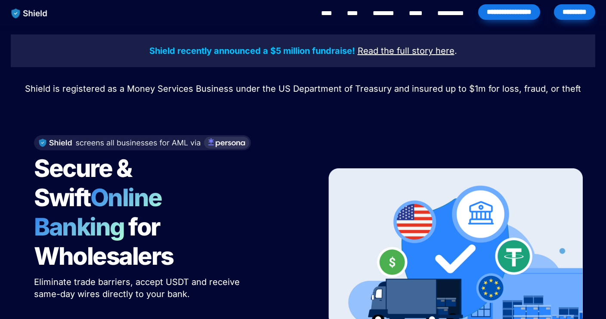 The height and width of the screenshot is (319, 606). I want to click on strong: Shield recently announced a $5 million fundraise!, so click(252, 51).